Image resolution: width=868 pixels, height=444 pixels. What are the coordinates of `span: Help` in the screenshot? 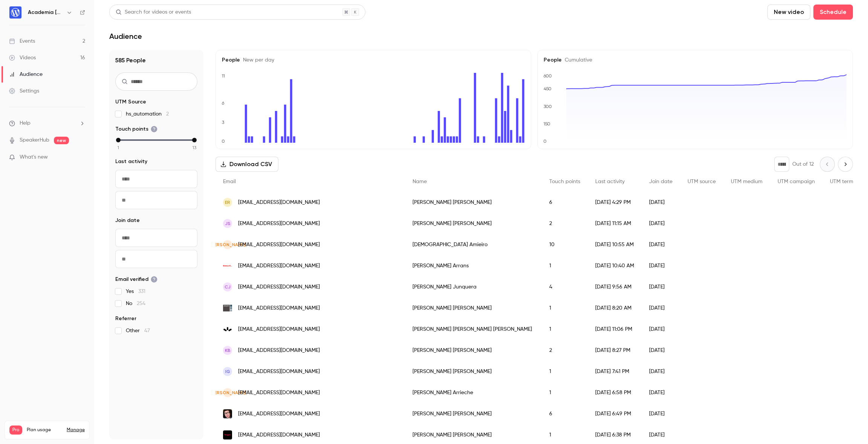 It's located at (25, 123).